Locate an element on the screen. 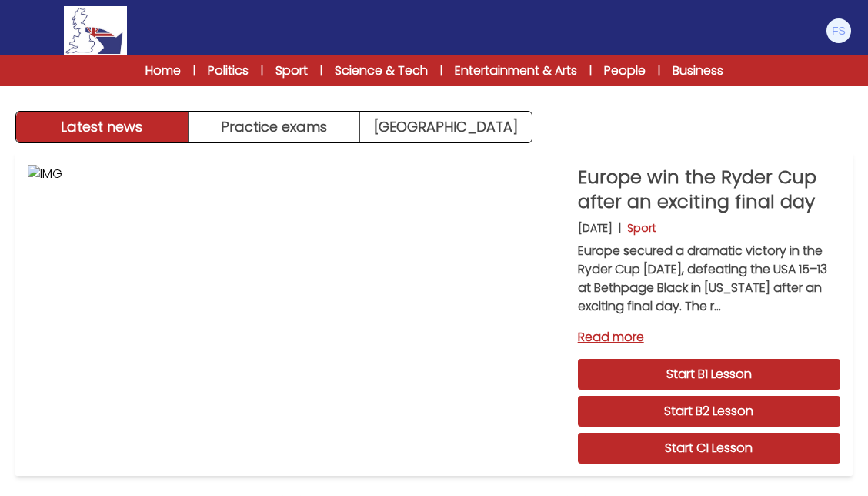 The width and height of the screenshot is (868, 496). a: Read more is located at coordinates (709, 338).